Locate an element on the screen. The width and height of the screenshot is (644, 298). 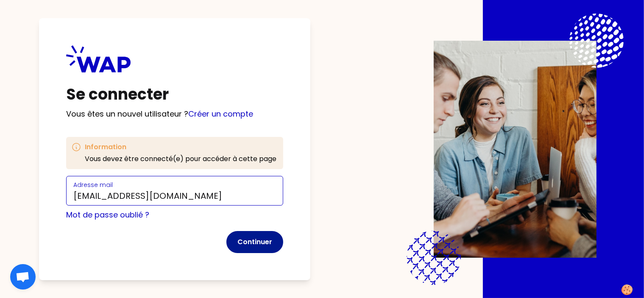
h3: Information is located at coordinates (181, 147).